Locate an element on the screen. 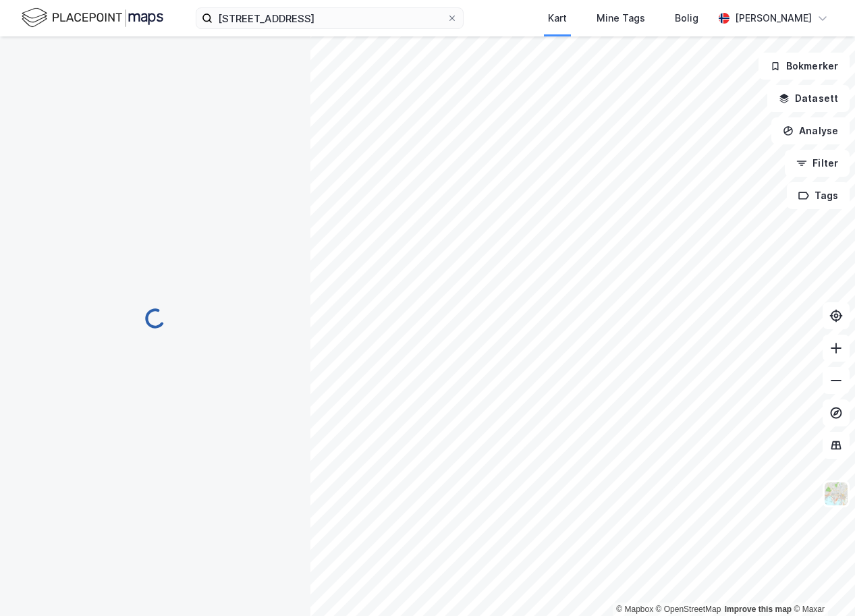  input: Søk på adresse, matrikkel, gårdeiere, leietakere eller personer is located at coordinates (329, 18).